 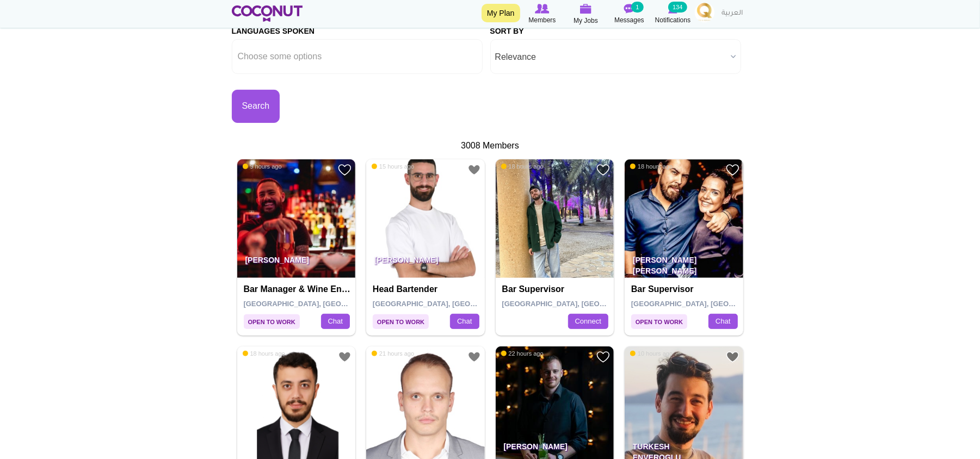 I want to click on span: 22 hours ago, so click(x=523, y=354).